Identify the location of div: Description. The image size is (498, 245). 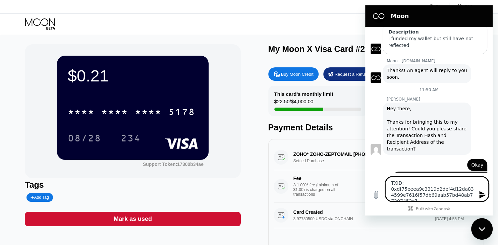
(70, 27).